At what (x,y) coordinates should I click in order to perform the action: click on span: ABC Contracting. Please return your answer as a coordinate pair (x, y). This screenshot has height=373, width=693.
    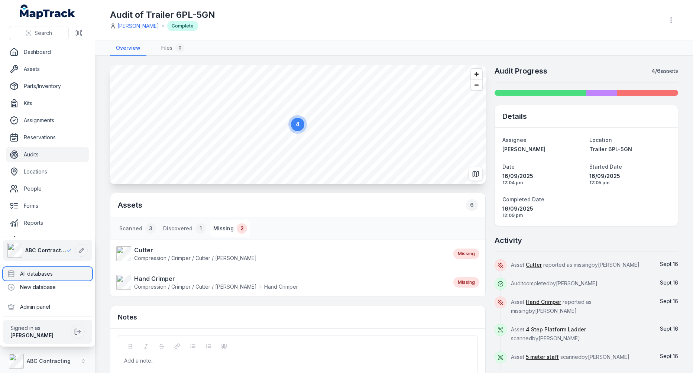
    Looking at the image, I should click on (46, 251).